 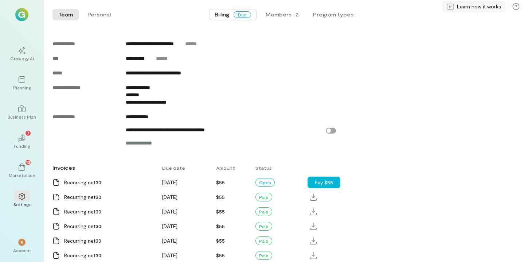 I want to click on div: Funding, so click(x=22, y=146).